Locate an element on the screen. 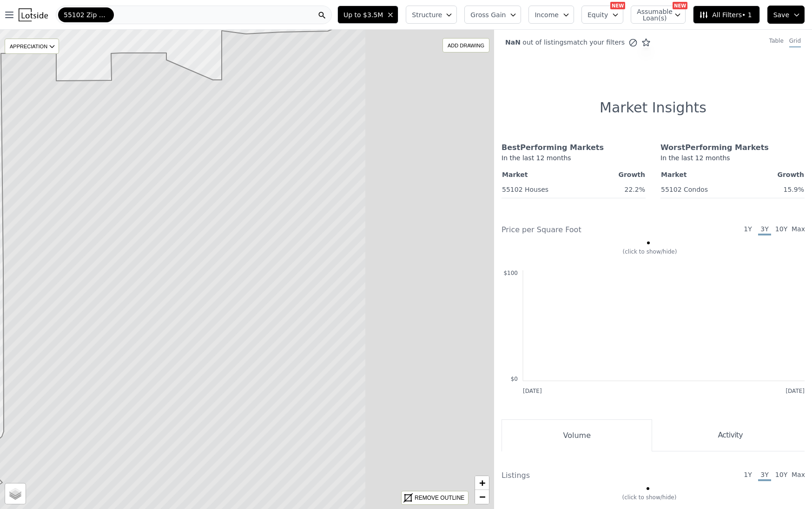  button: Equity is located at coordinates (603, 14).